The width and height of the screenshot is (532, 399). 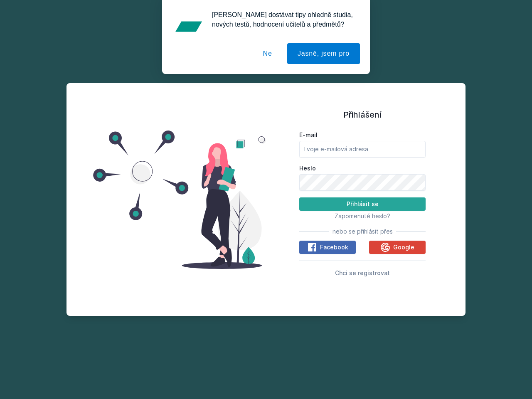 What do you see at coordinates (403, 247) in the screenshot?
I see `span: Google` at bounding box center [403, 247].